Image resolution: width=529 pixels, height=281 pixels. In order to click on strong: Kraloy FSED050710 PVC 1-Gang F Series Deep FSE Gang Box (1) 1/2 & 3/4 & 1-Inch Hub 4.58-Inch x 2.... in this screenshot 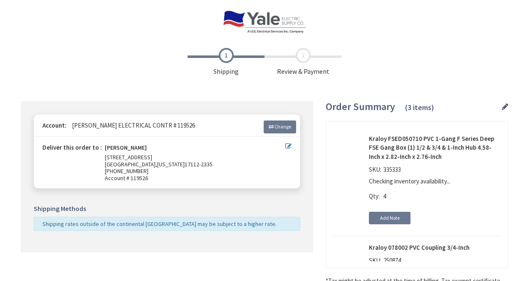, I will do `click(435, 147)`.